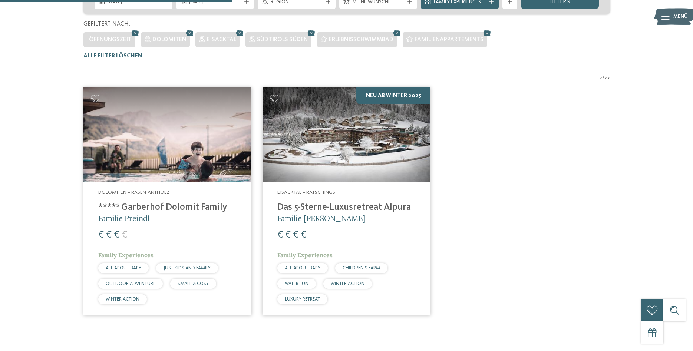 This screenshot has width=693, height=351. Describe the element at coordinates (302, 299) in the screenshot. I see `span: LUXURY RETREAT` at that location.